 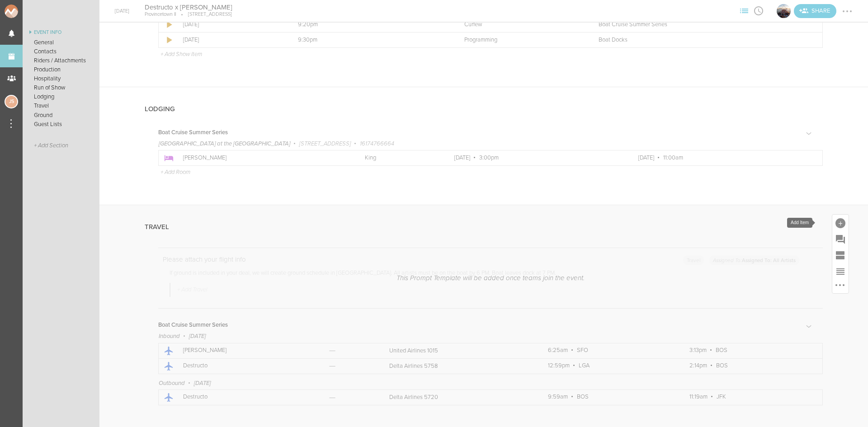 What do you see at coordinates (175, 172) in the screenshot?
I see `a: + Add Room` at bounding box center [175, 172].